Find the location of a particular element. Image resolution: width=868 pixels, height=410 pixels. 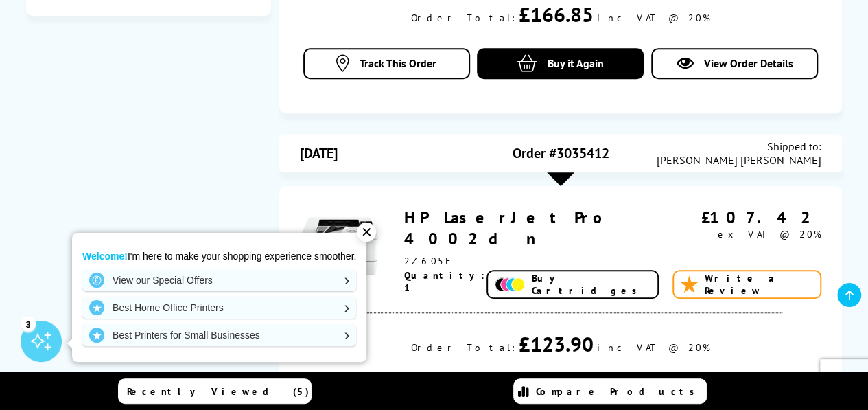

span: Quantity: 1 is located at coordinates (445, 281).